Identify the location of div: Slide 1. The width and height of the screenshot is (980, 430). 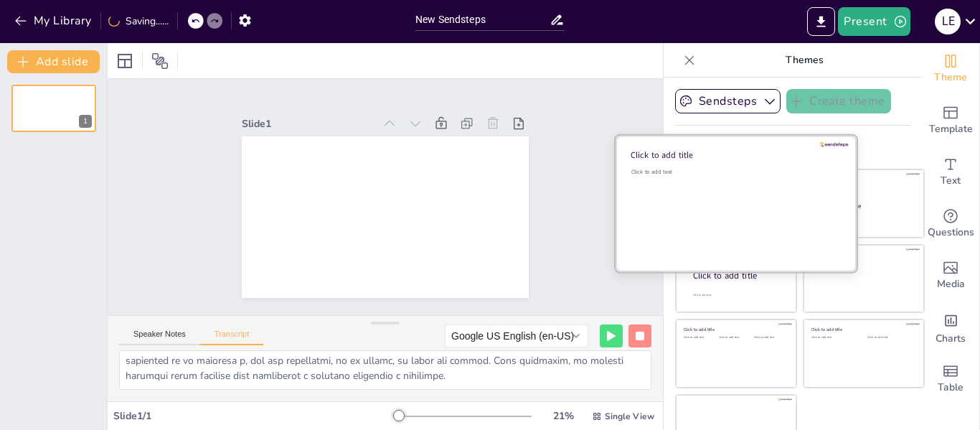
(308, 123).